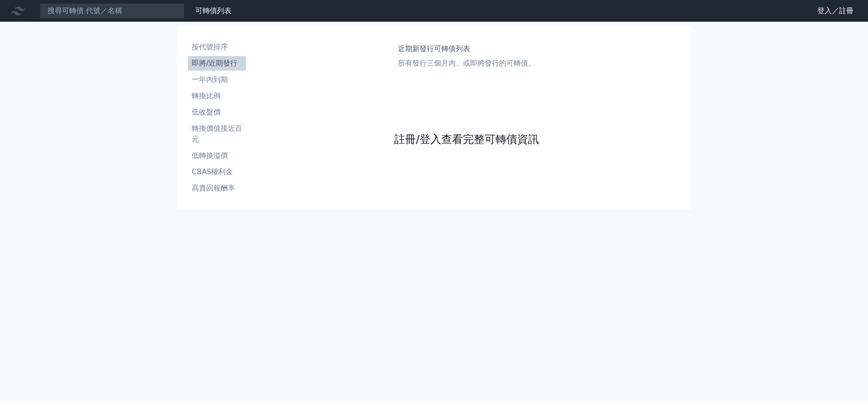 The width and height of the screenshot is (868, 404). What do you see at coordinates (835, 11) in the screenshot?
I see `a: 登入／註冊` at bounding box center [835, 11].